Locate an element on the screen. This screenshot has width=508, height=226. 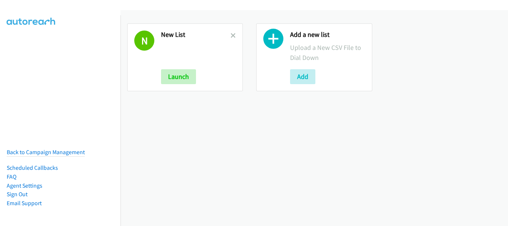
a: Agent Settings is located at coordinates (25, 185).